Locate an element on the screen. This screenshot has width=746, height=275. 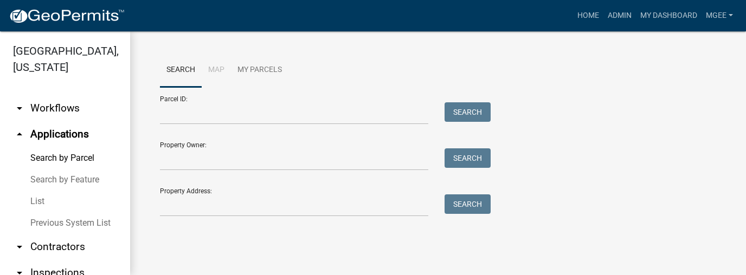
i: arrow_drop_up is located at coordinates (20, 134).